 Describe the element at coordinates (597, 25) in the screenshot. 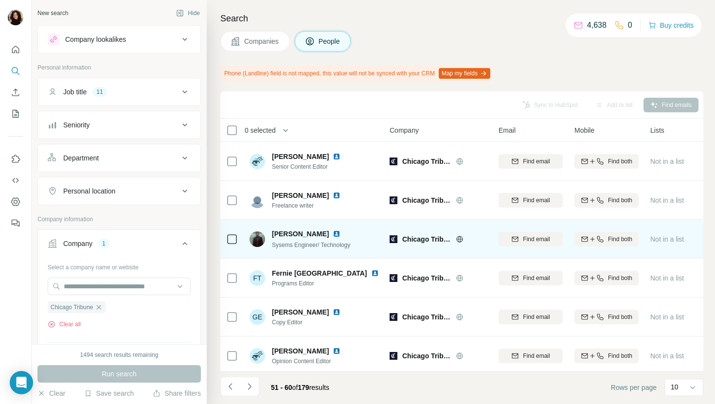

I see `p: 4,638` at that location.